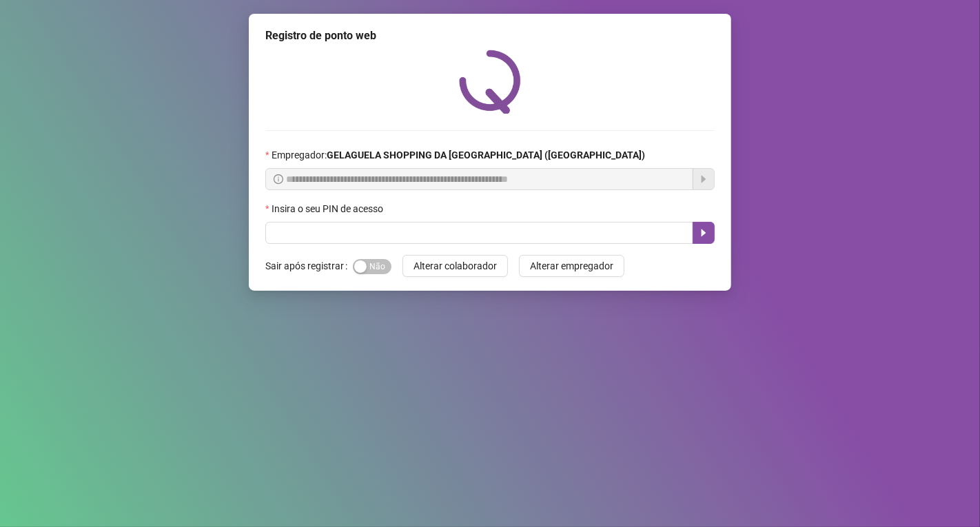 Image resolution: width=980 pixels, height=527 pixels. I want to click on label: Sair após registrar, so click(309, 266).